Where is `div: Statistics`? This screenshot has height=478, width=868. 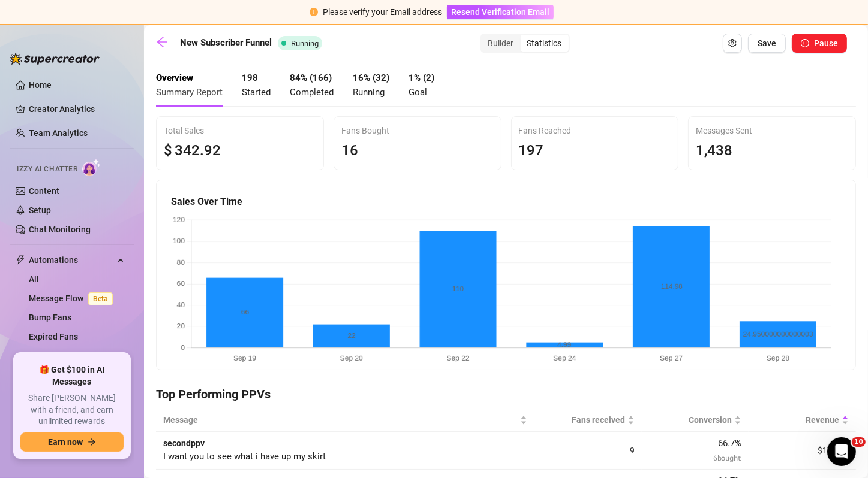
div: Statistics is located at coordinates (544, 43).